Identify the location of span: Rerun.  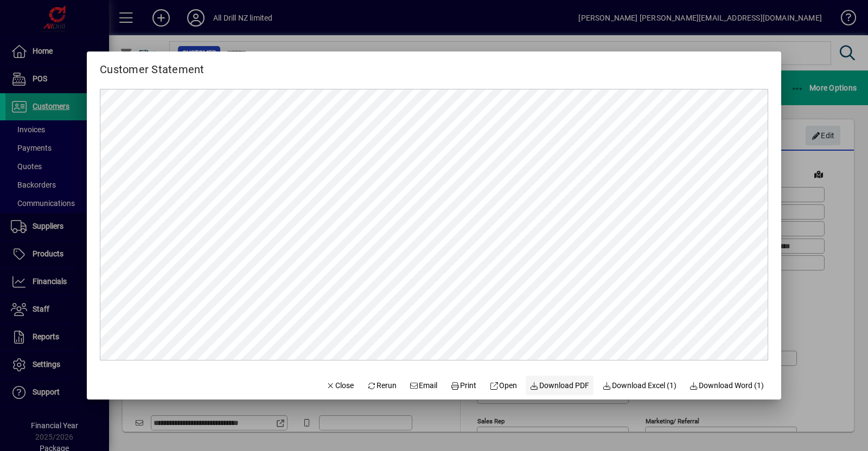
(381, 386).